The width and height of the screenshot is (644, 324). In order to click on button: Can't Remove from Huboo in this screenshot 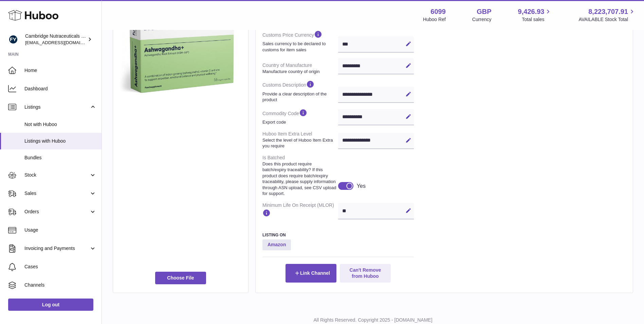, I will do `click(365, 273)`.